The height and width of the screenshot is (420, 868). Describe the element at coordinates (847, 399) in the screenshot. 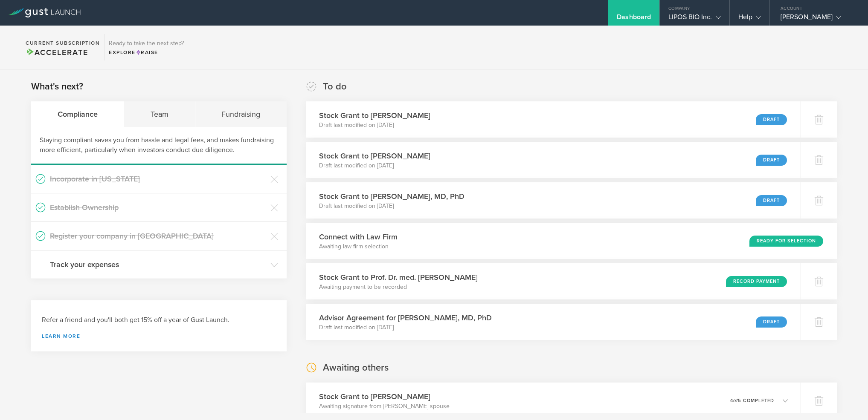

I see `div: Chat Widget` at that location.